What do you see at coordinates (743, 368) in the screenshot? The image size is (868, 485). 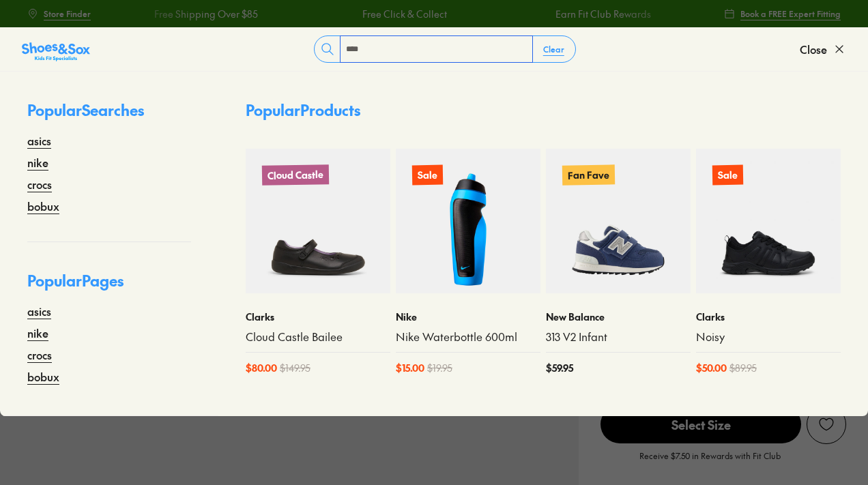 I see `span: $ 89.95` at bounding box center [743, 368].